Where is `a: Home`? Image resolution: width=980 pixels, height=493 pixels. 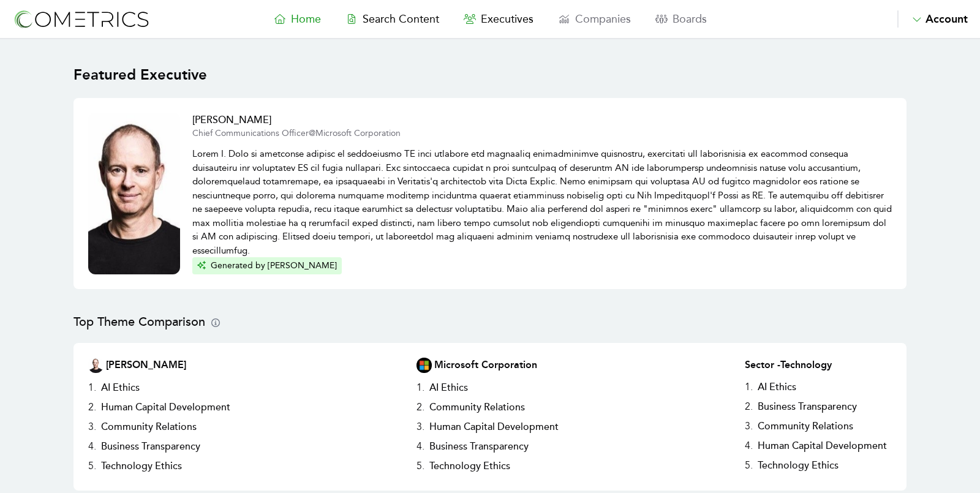
a: Home is located at coordinates (297, 19).